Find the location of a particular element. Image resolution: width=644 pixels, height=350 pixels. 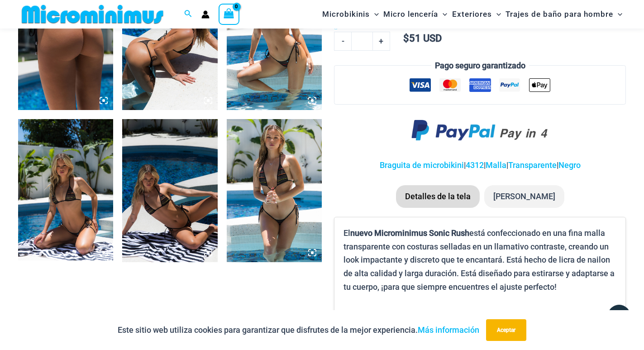

font: Exteriores is located at coordinates (472, 14).